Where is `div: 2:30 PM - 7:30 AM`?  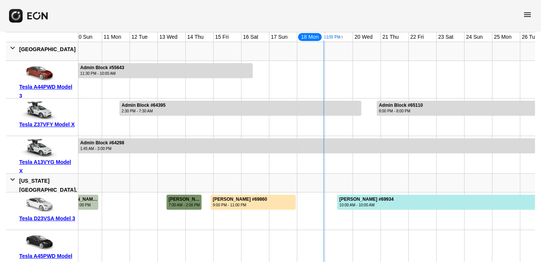
div: 2:30 PM - 7:30 AM is located at coordinates (143, 111).